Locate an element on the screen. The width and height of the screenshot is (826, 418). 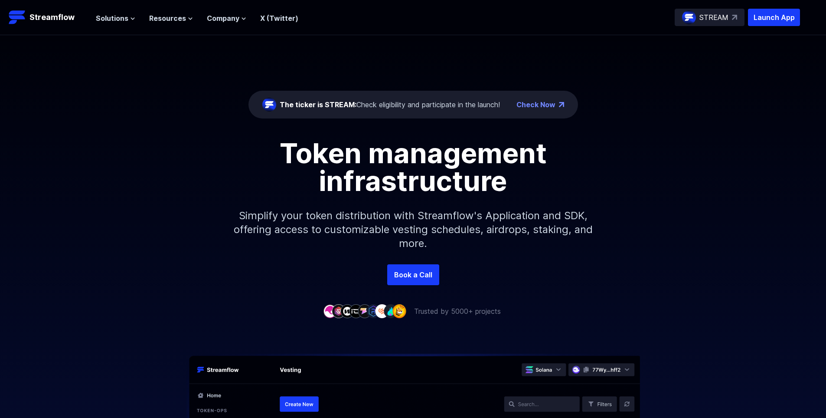
img: company-5 is located at coordinates (365, 310).